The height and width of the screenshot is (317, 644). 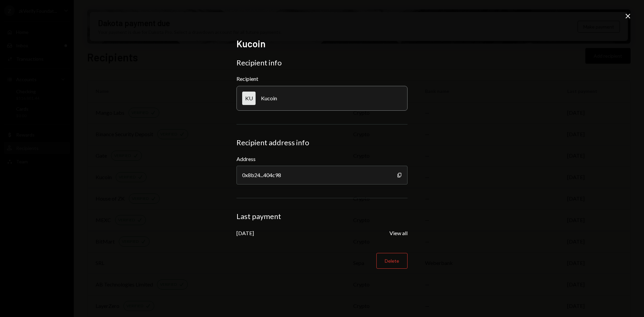 I want to click on h2: Kucoin, so click(x=322, y=44).